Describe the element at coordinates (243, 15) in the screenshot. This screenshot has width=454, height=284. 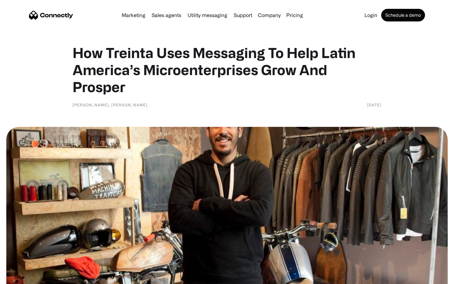
I see `a: Support` at that location.